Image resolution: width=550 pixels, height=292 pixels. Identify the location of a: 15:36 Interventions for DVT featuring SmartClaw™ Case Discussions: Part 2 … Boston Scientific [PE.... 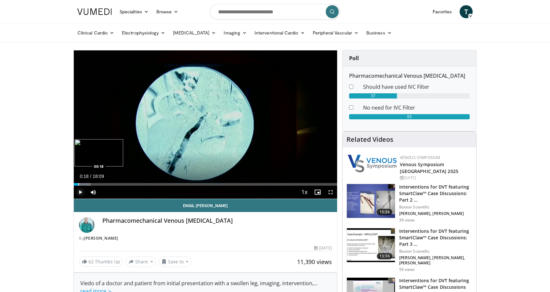
(410, 203).